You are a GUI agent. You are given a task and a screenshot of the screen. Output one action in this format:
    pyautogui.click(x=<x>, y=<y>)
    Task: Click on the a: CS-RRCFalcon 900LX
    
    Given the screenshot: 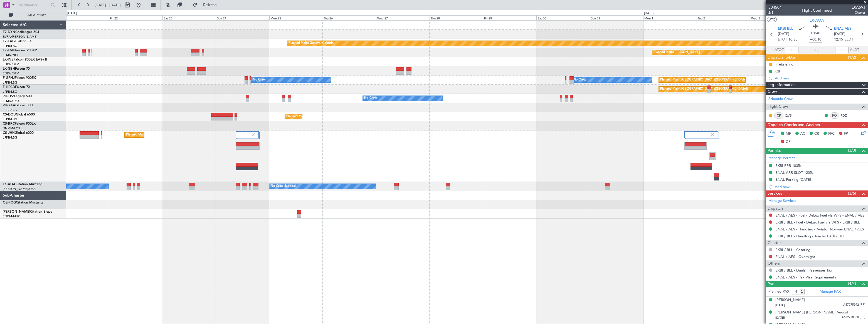 What is the action you would take?
    pyautogui.click(x=19, y=124)
    